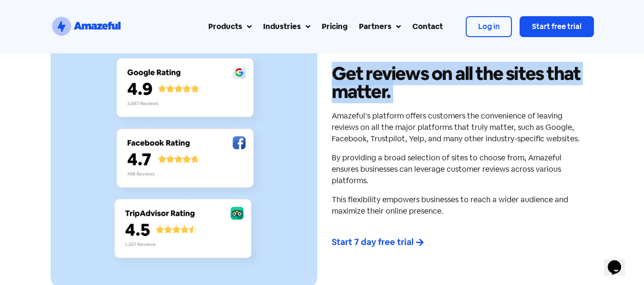  Describe the element at coordinates (461, 206) in the screenshot. I see `p: This flexibility empowers businesses to reach a wider audience and maximize their online presence.` at that location.